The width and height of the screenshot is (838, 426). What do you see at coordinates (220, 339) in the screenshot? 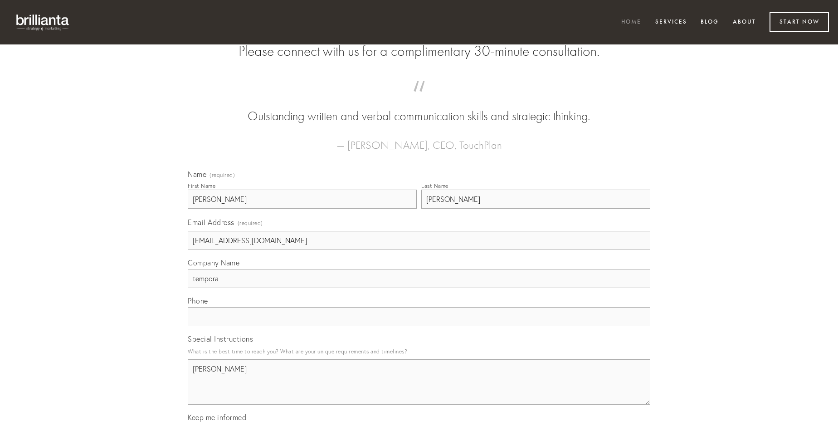
I see `span: Special Instructions` at bounding box center [220, 339].